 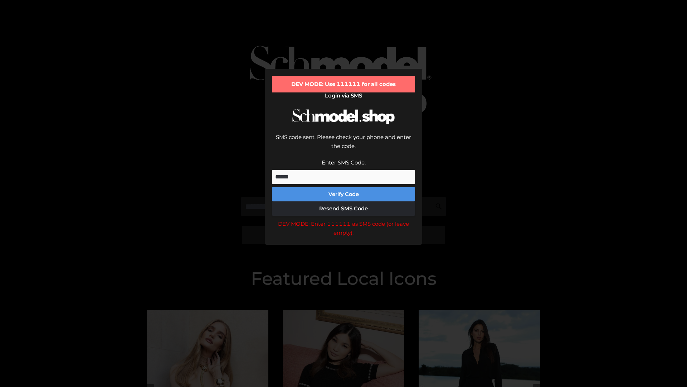 I want to click on button: Verify Code, so click(x=344, y=194).